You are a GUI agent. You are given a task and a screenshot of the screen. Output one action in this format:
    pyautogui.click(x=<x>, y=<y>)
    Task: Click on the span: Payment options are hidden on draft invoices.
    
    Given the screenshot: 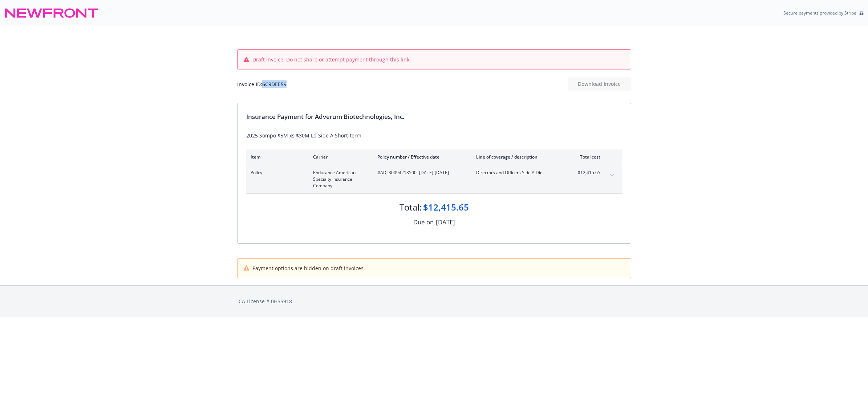 What is the action you would take?
    pyautogui.click(x=309, y=268)
    